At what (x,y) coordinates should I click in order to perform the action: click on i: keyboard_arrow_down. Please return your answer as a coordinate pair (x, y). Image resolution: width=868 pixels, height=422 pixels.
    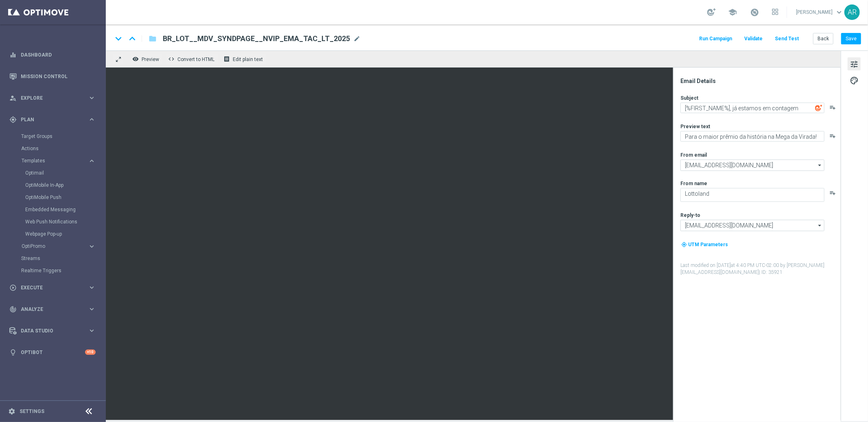
    Looking at the image, I should click on (118, 39).